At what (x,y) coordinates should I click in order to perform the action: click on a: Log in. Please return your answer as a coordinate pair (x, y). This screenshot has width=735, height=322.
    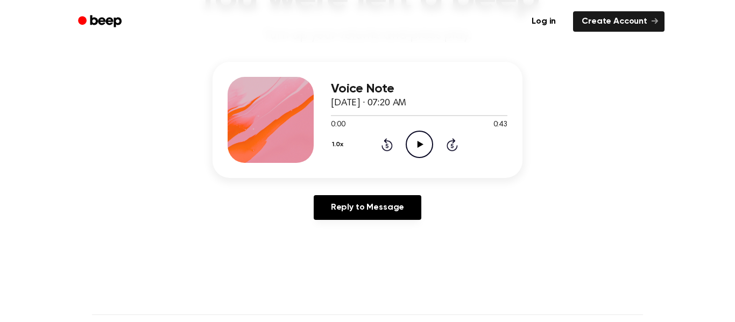
    Looking at the image, I should click on (543, 22).